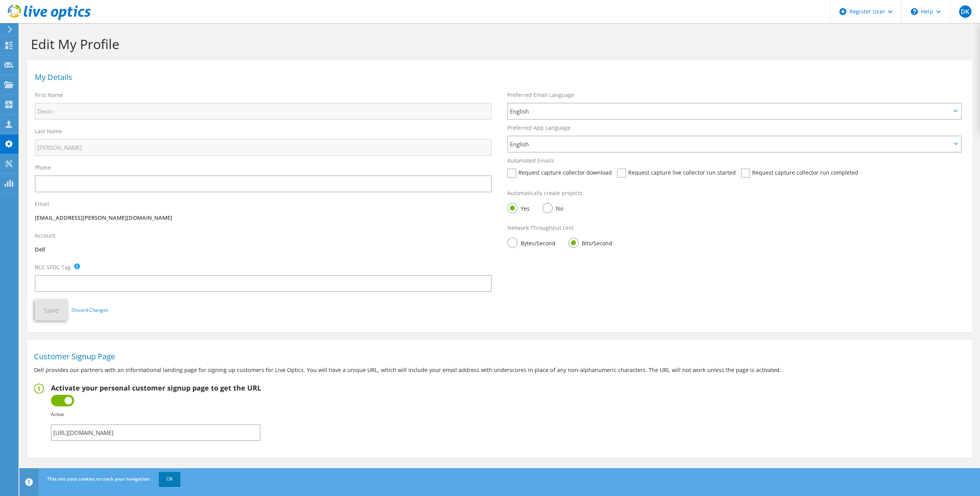 This screenshot has width=980, height=496. Describe the element at coordinates (539, 128) in the screenshot. I see `label: Preferred App Language` at that location.